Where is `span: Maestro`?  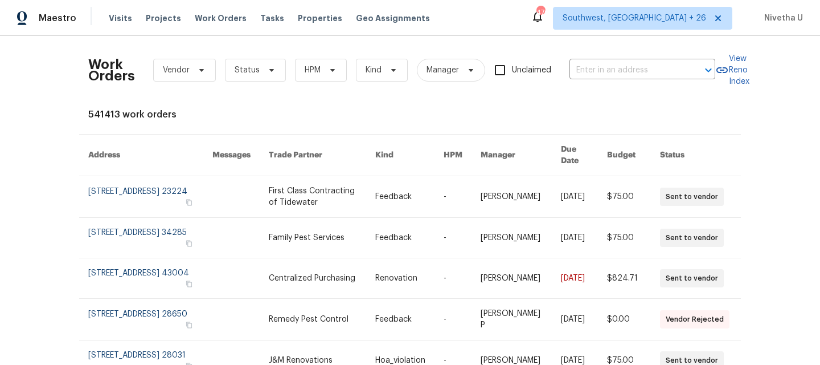
span: Maestro is located at coordinates (58, 18).